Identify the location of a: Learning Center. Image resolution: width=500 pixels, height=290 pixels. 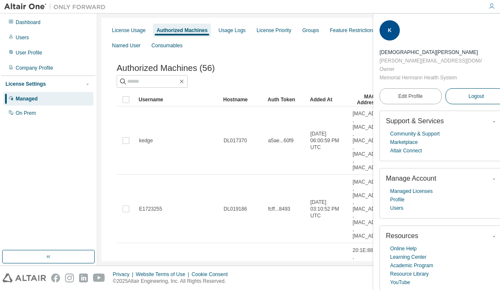
(408, 257).